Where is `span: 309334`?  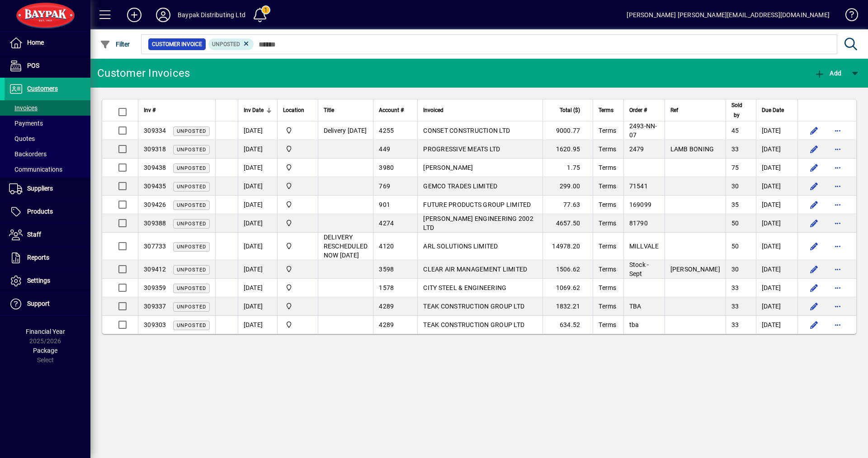
span: 309334 is located at coordinates (155, 131).